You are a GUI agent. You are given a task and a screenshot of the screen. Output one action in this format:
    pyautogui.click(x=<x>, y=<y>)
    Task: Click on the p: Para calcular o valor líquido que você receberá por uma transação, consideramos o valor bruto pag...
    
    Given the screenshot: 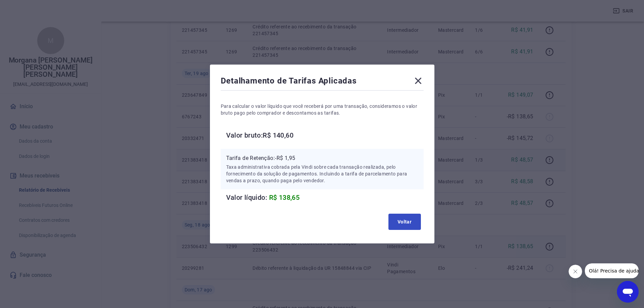 What is the action you would take?
    pyautogui.click(x=322, y=109)
    